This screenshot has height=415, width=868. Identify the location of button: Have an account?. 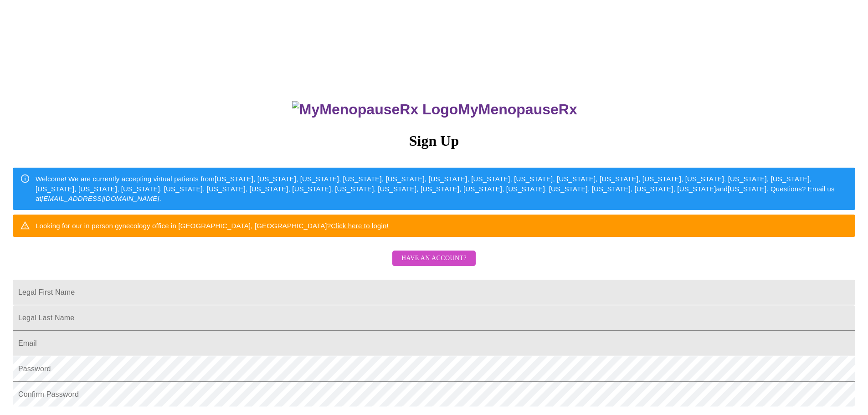
(433, 258).